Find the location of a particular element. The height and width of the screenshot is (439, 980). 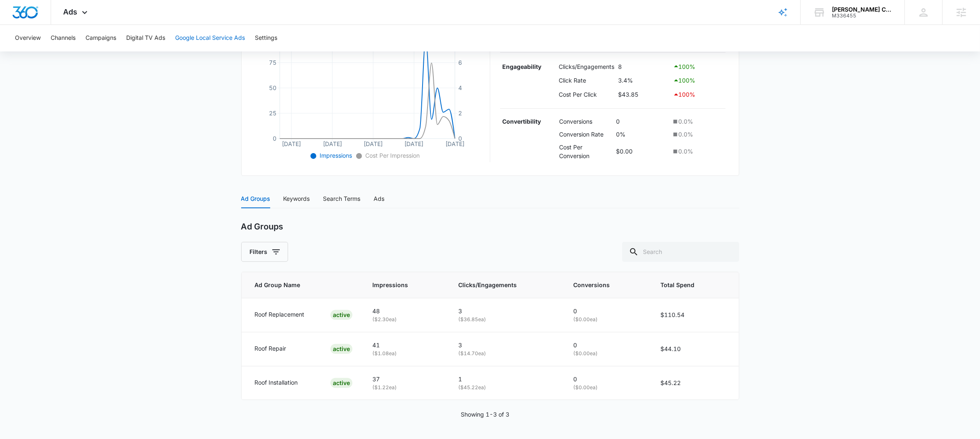

div: Ad Groups is located at coordinates (256, 199).